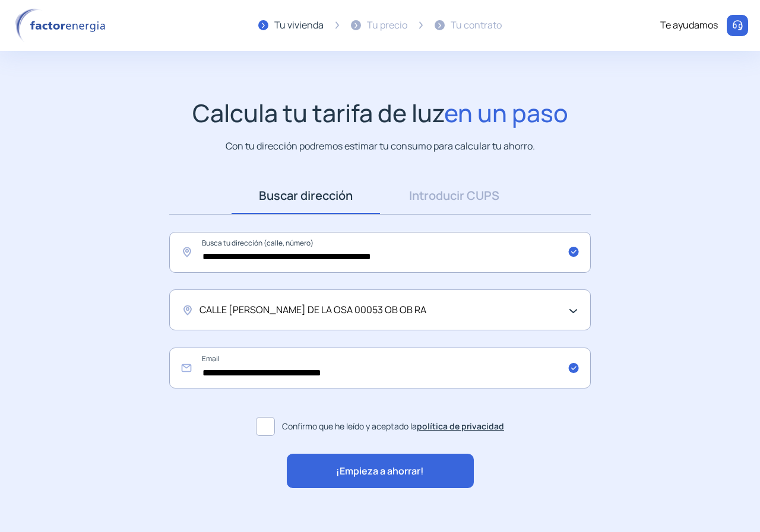  Describe the element at coordinates (387, 26) in the screenshot. I see `div: Tu precio` at that location.